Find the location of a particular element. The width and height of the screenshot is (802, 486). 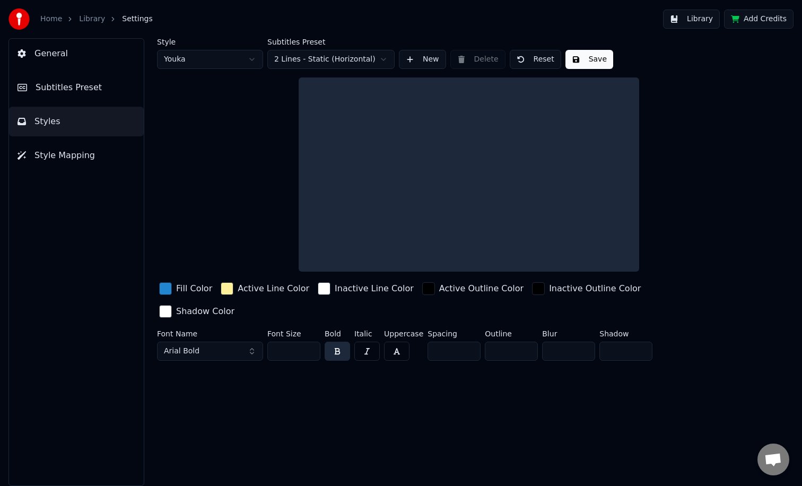

button: Active Line Color is located at coordinates (265, 289).